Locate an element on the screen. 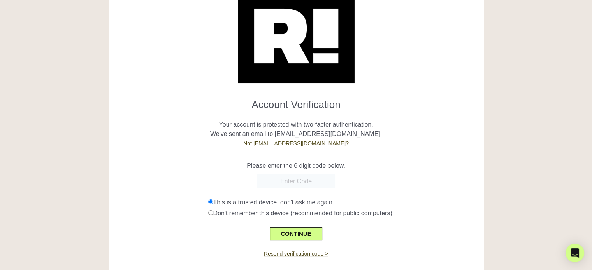 The image size is (592, 270). h1: Account Verification is located at coordinates (296, 102).